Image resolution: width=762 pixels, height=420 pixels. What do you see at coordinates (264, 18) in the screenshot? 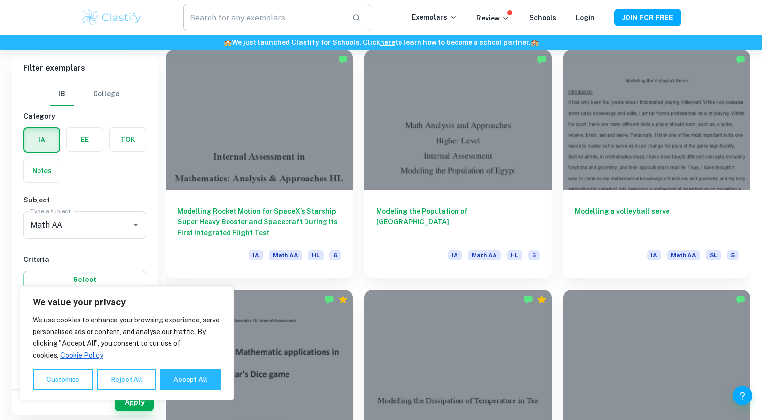
I see `input: Search for any exemplars...` at bounding box center [264, 18].